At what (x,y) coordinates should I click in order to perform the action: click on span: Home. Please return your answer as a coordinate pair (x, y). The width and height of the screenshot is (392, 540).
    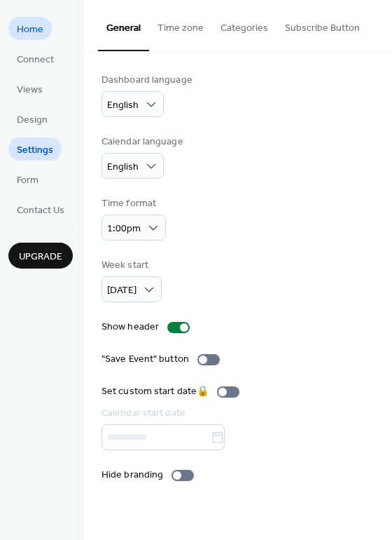
    Looking at the image, I should click on (30, 30).